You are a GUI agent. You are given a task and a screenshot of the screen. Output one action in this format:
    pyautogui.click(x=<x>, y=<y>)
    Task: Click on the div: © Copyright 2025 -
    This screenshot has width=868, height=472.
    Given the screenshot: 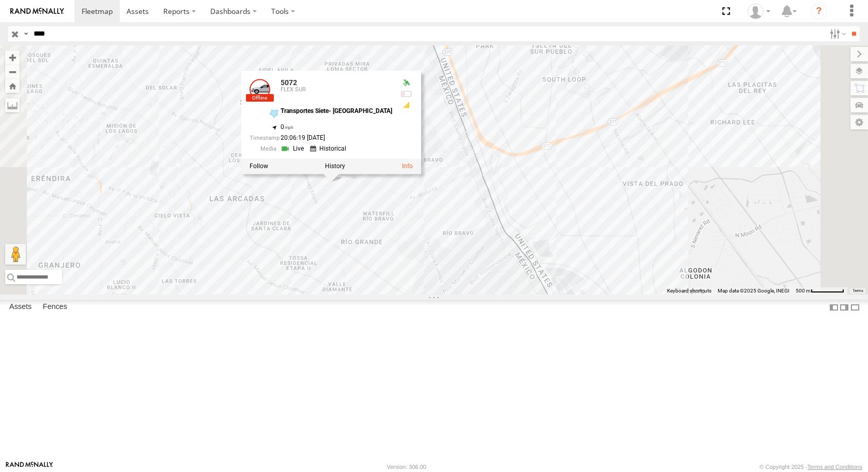 What is the action you would take?
    pyautogui.click(x=810, y=467)
    